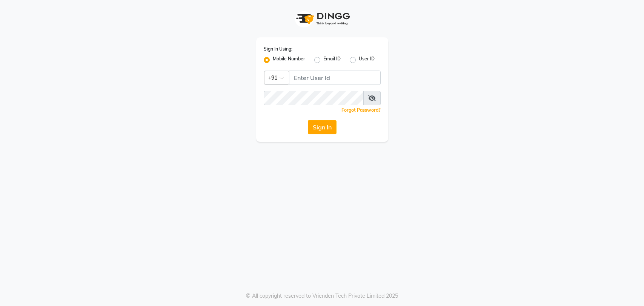  Describe the element at coordinates (278, 49) in the screenshot. I see `label: Sign In Using:` at that location.